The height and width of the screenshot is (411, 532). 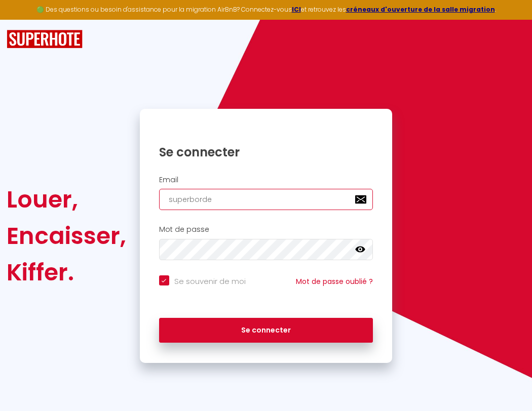 I want to click on div: Kiffer., so click(x=67, y=272).